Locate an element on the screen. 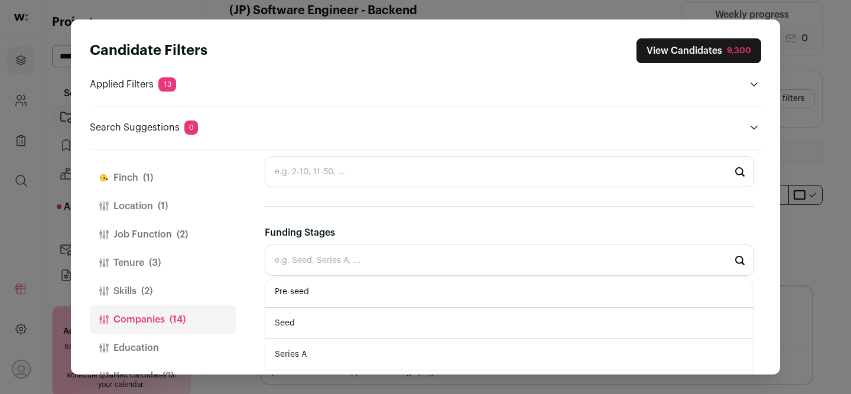  button: Companies(14) is located at coordinates (163, 320).